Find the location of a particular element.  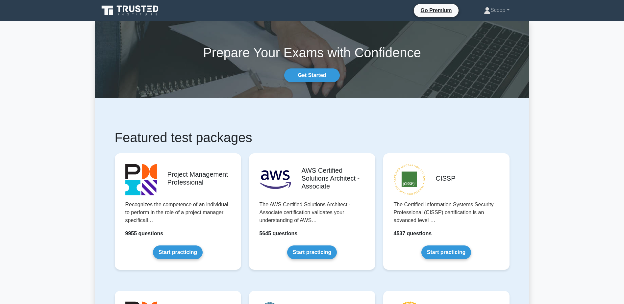

h1: Featured test packages is located at coordinates (312, 138).